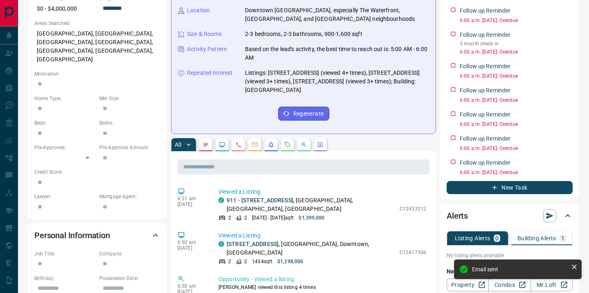 This screenshot has width=589, height=293. What do you see at coordinates (413, 209) in the screenshot?
I see `p: C12433212` at bounding box center [413, 209].